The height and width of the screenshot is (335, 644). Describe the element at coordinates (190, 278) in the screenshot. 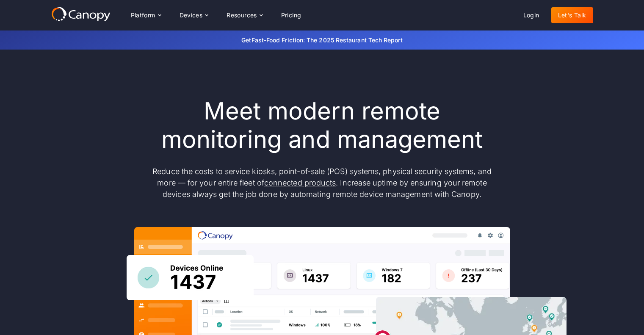

I see `img: Canopy sees how many devices are online` at that location.